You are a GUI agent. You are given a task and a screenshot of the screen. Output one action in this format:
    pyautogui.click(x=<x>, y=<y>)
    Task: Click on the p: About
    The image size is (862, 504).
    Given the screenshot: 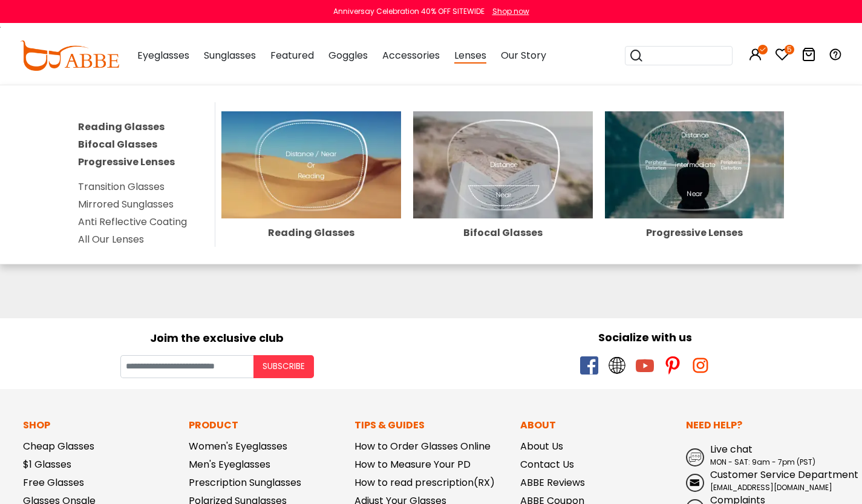 What is the action you would take?
    pyautogui.click(x=597, y=426)
    